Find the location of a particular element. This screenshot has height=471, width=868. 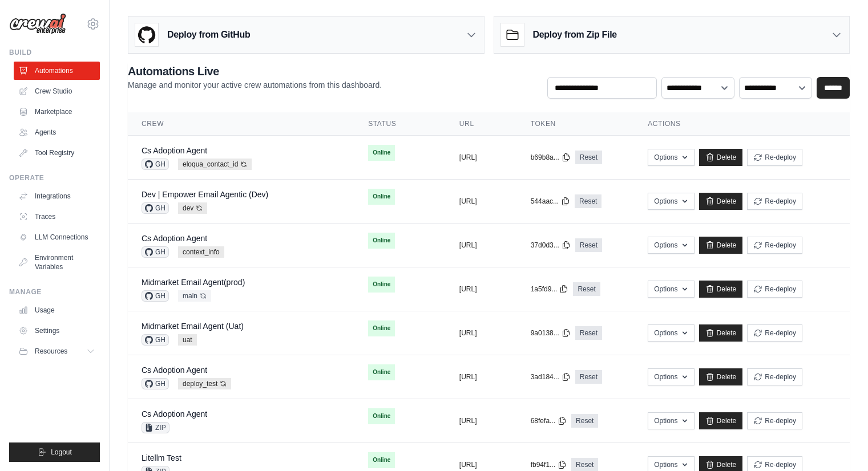

a: Integrations is located at coordinates (56, 196).